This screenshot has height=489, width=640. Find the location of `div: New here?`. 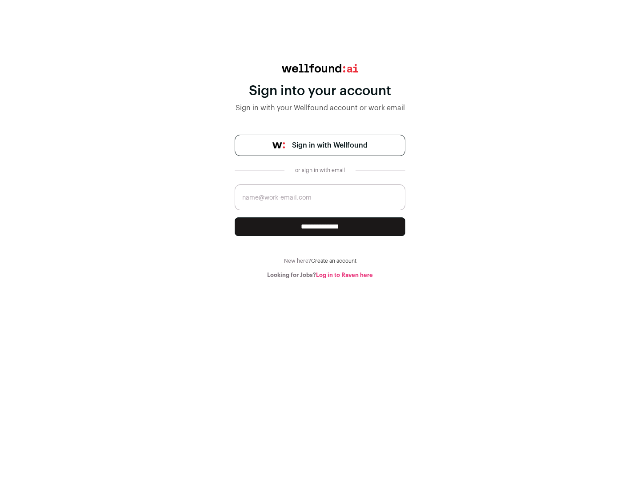

div: New here? is located at coordinates (320, 261).